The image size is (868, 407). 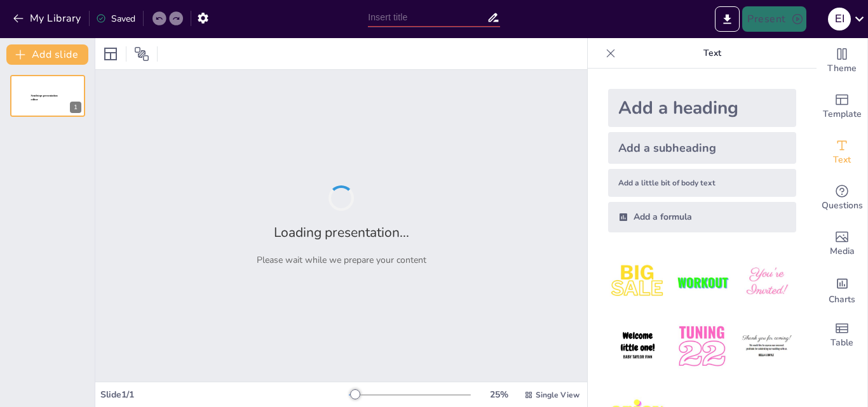 I want to click on span: Table, so click(x=842, y=343).